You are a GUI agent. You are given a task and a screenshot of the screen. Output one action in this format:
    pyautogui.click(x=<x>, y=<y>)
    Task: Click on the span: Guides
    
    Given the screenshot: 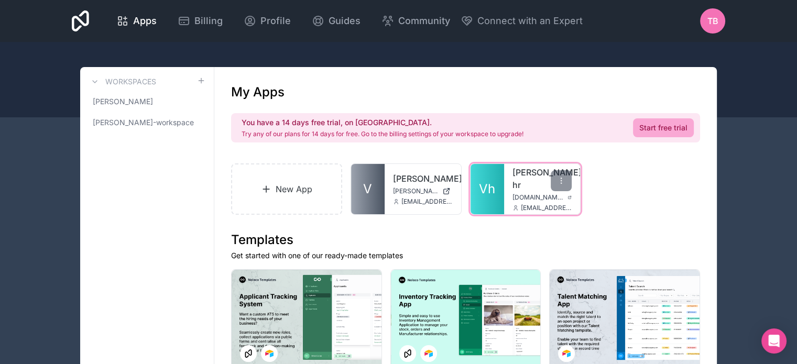 What is the action you would take?
    pyautogui.click(x=344, y=21)
    